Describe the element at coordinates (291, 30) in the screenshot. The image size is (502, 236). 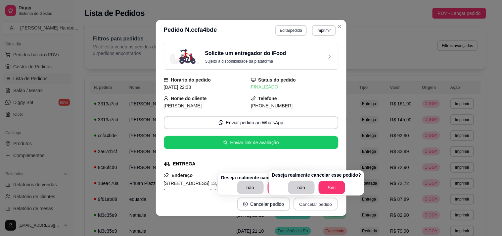
I see `button: Editarpedido` at that location.